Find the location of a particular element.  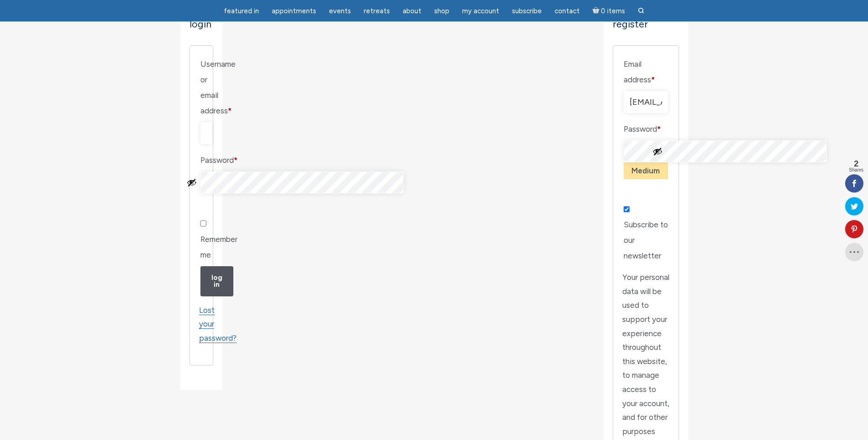

span: Shop is located at coordinates (442, 11).